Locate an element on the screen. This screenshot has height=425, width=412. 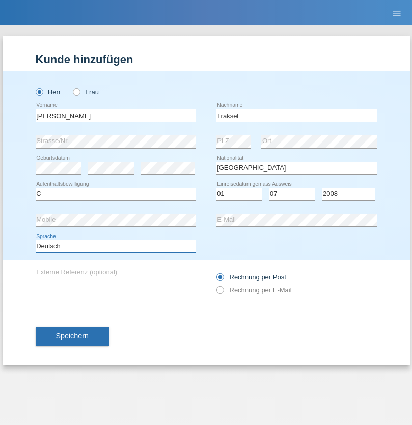
label: Frau is located at coordinates (86, 92).